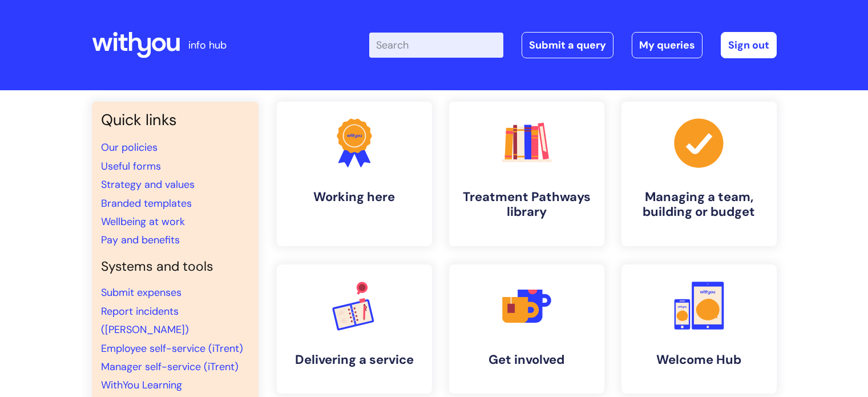  Describe the element at coordinates (175, 120) in the screenshot. I see `h3: Quick links` at that location.